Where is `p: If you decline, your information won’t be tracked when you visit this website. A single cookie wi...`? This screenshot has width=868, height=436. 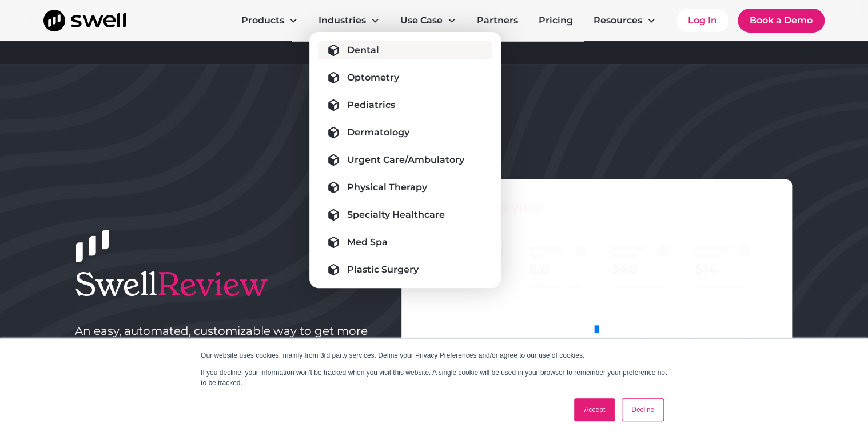 p: If you decline, your information won’t be tracked when you visit this website. A single cookie wi... is located at coordinates (434, 378).